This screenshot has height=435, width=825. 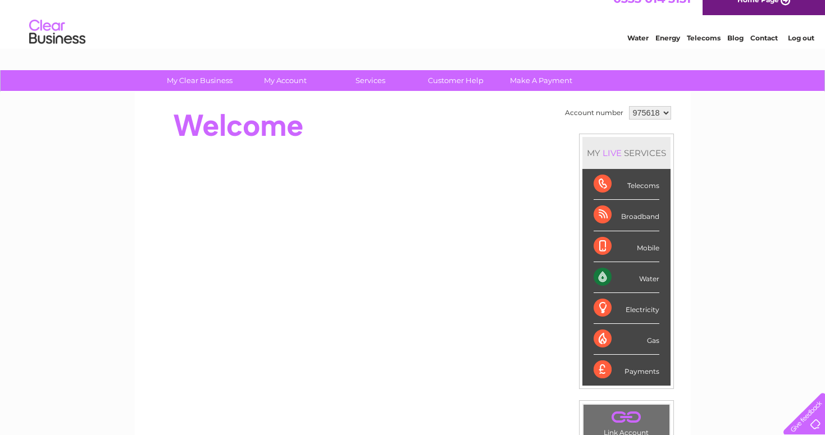 What do you see at coordinates (626, 308) in the screenshot?
I see `div: Electricity` at bounding box center [626, 308].